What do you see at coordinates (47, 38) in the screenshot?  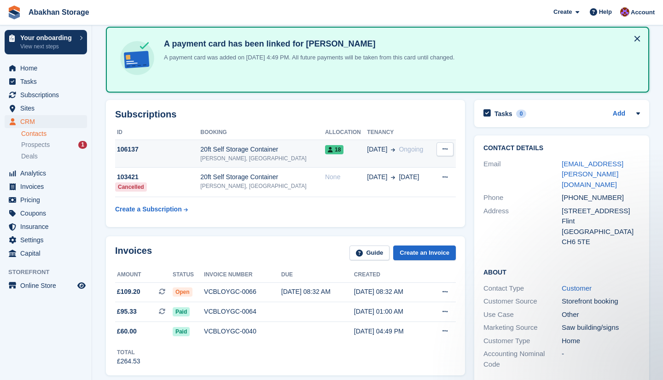 I see `p: Your onboarding` at bounding box center [47, 38].